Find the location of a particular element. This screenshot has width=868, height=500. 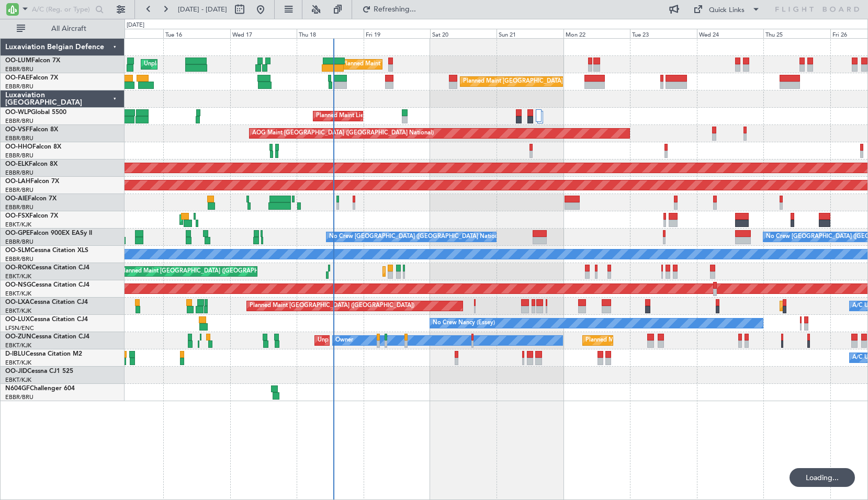

div: Quick Links is located at coordinates (726, 10).